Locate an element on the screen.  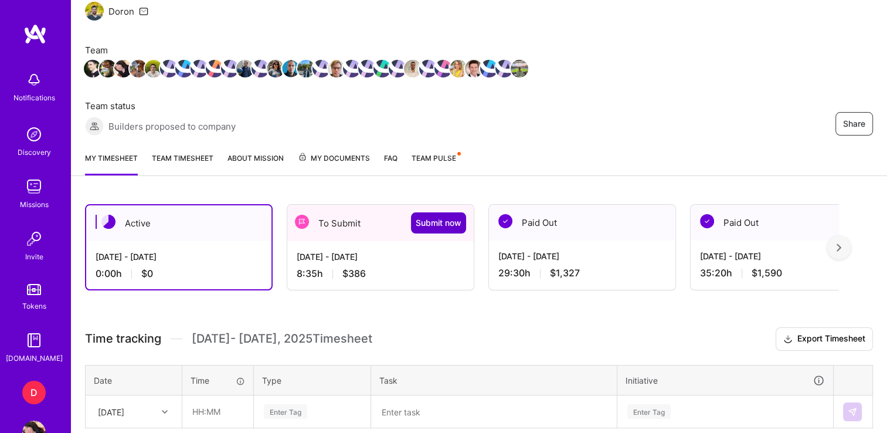
button: Share is located at coordinates (854, 124).